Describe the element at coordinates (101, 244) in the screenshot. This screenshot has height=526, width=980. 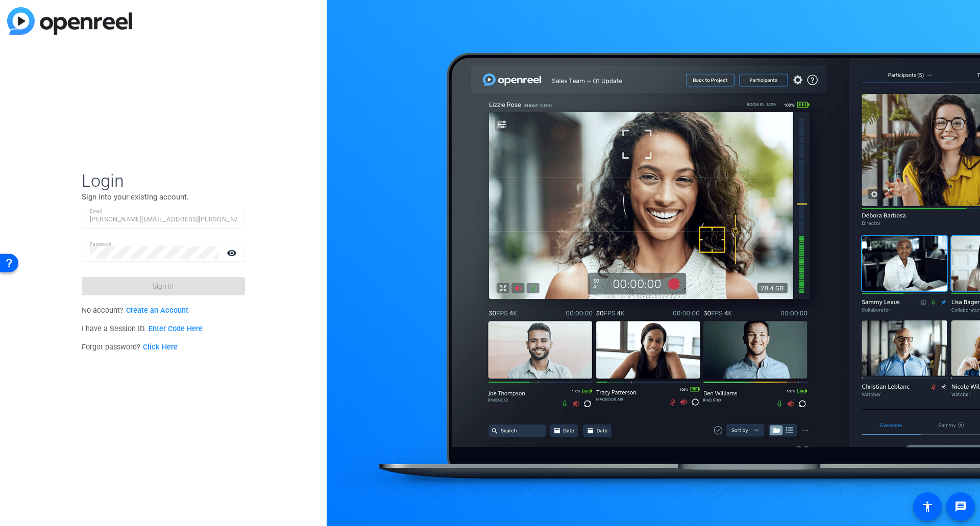
I see `mat-label: Password` at that location.